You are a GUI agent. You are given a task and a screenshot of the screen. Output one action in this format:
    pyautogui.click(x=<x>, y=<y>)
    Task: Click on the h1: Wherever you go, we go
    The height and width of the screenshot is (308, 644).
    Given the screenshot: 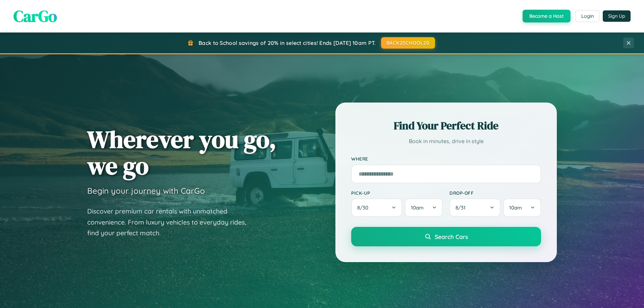 What is the action you would take?
    pyautogui.click(x=182, y=153)
    